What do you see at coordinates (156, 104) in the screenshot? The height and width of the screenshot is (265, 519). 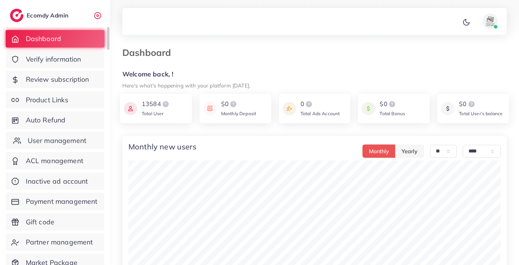 I see `div: 13584` at bounding box center [156, 104].